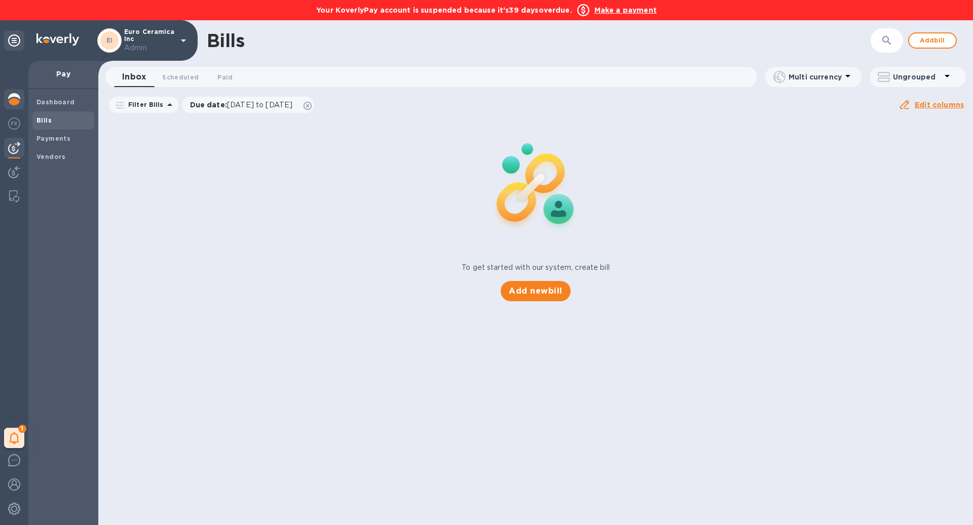  What do you see at coordinates (51, 157) in the screenshot?
I see `b: Vendors` at bounding box center [51, 157].